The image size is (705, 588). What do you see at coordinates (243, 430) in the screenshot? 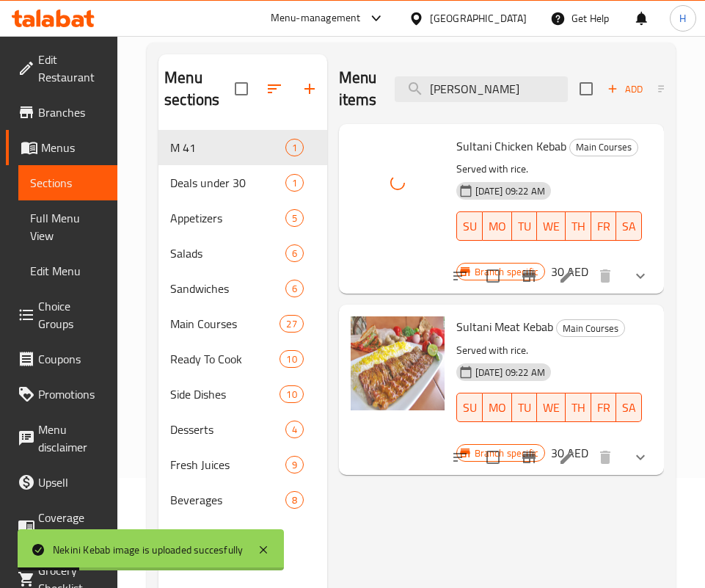
I see `div: Desserts4` at bounding box center [243, 430].